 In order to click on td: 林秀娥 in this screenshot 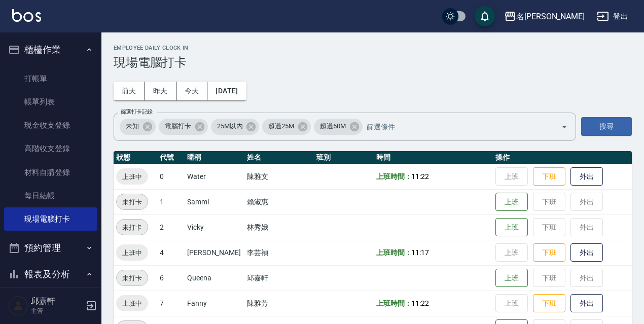, I will do `click(279, 227)`.